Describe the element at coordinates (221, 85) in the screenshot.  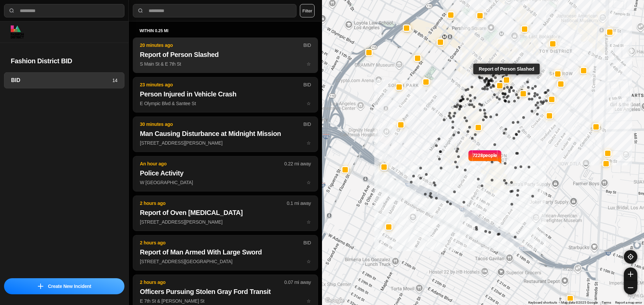
I see `p: 23 minutes ago` at that location.